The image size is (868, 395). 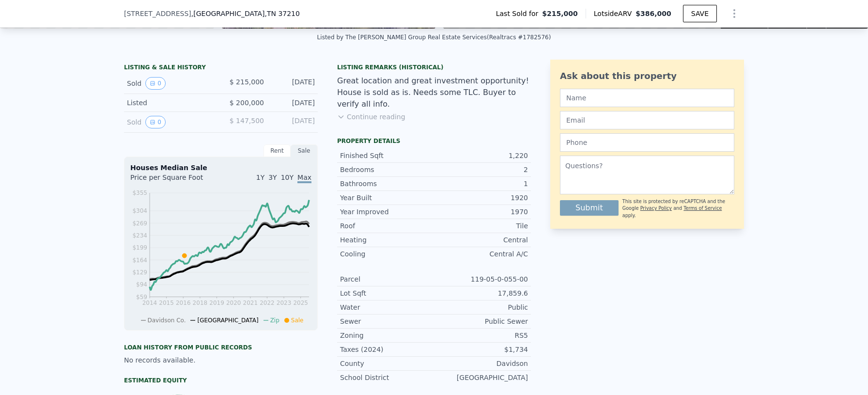 What do you see at coordinates (221, 69) in the screenshot?
I see `div: LISTING & SALE HISTORY` at bounding box center [221, 69].